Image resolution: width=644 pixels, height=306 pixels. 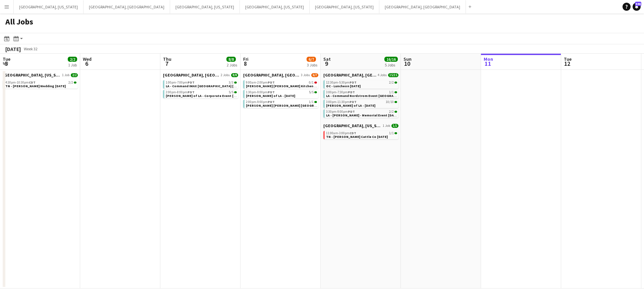 I want to click on span: Sat, so click(x=327, y=59).